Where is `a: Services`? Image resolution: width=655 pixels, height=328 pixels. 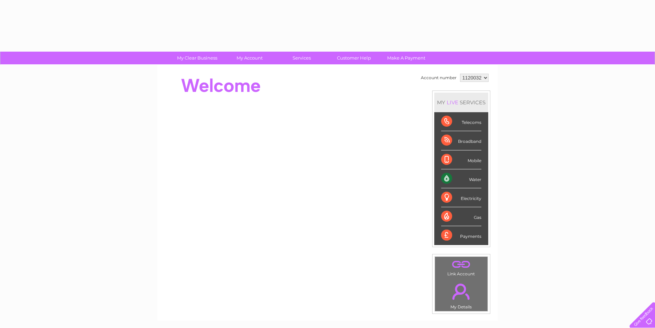
a: Services is located at coordinates (302, 58).